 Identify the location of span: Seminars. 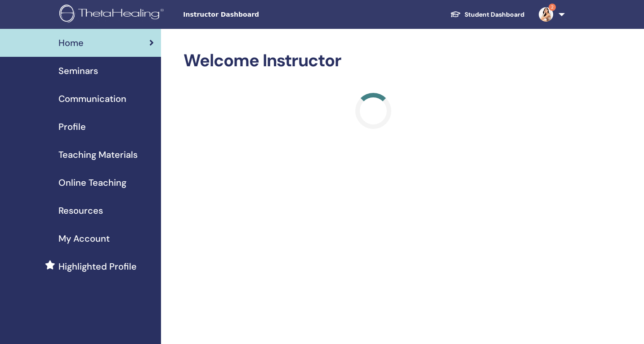
(78, 71).